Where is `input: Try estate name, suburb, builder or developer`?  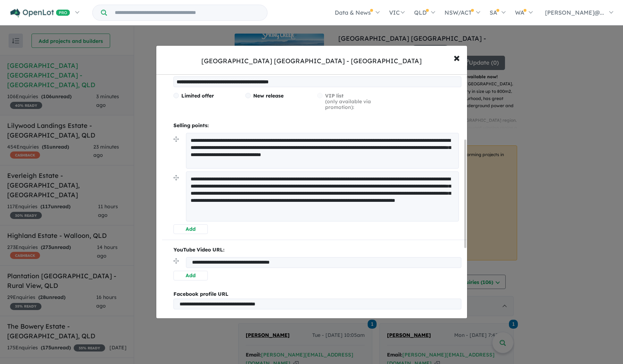
input: Try estate name, suburb, builder or developer is located at coordinates (187, 13).